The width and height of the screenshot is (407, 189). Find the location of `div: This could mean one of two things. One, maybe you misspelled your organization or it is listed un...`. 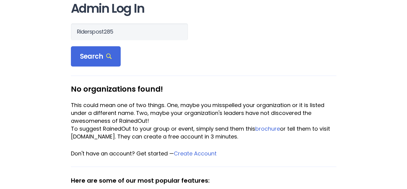

div: This could mean one of two things. One, maybe you misspelled your organization or it is listed un... is located at coordinates (204, 113).